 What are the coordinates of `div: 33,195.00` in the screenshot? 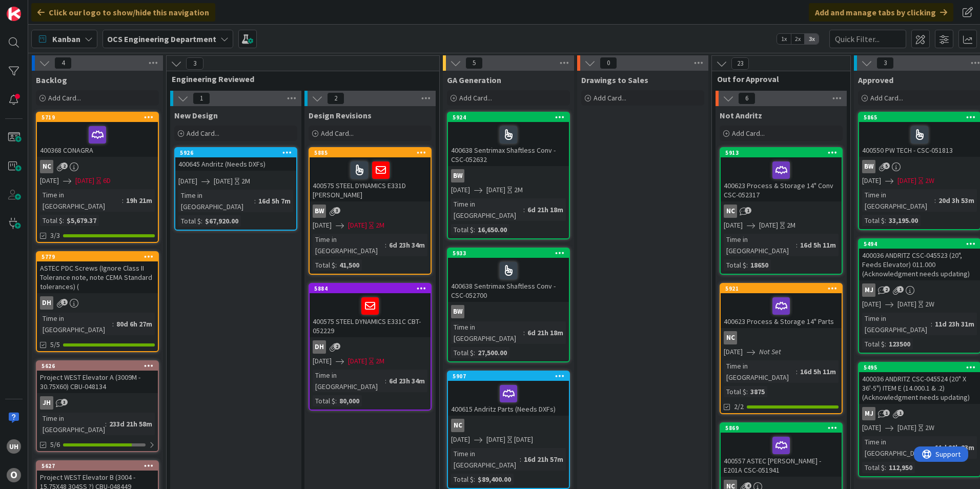 It's located at (903, 221).